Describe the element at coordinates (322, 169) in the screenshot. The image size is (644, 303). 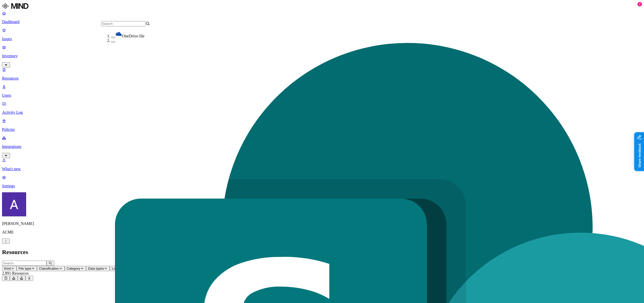
I see `p: What's new` at that location.